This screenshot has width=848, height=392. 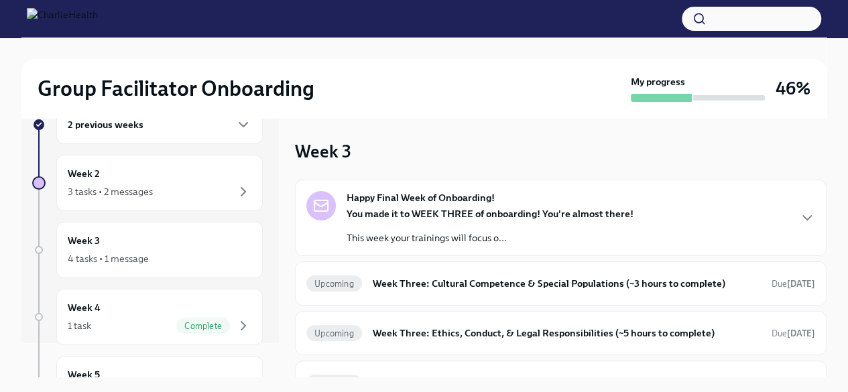 I want to click on div: 2 previous weeks, so click(x=159, y=125).